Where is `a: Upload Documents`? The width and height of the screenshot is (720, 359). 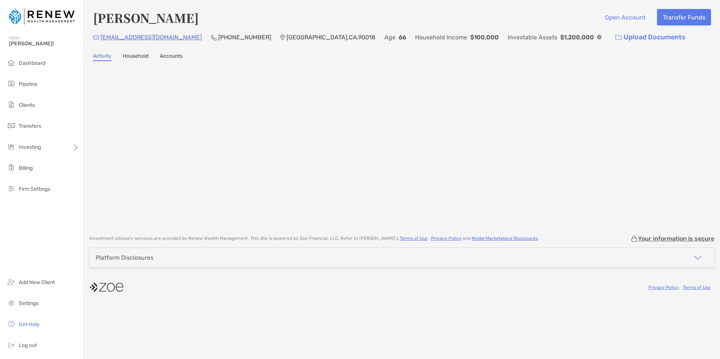 a: Upload Documents is located at coordinates (650, 37).